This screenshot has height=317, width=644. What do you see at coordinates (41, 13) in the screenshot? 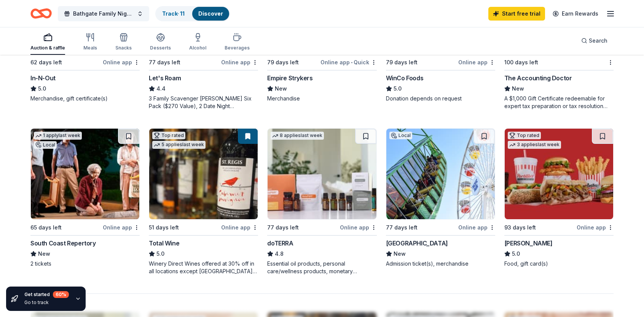
I see `a: Home` at bounding box center [41, 13].